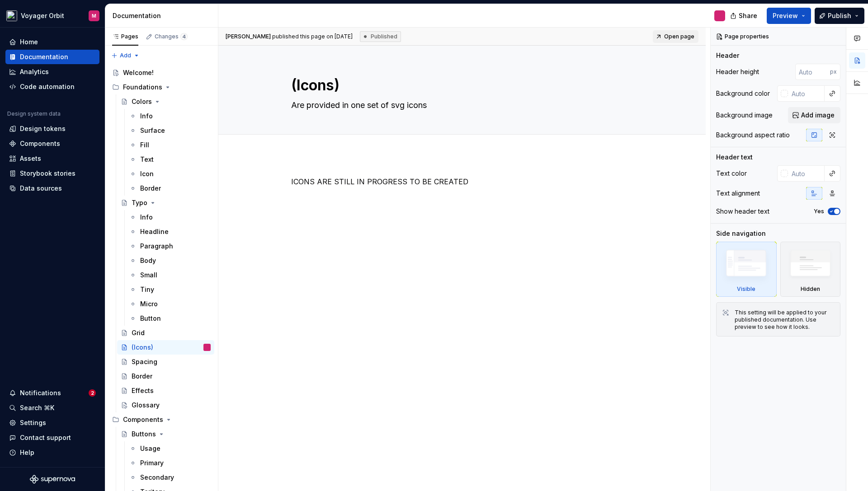 The width and height of the screenshot is (868, 491). What do you see at coordinates (33, 423) in the screenshot?
I see `div: Settings` at bounding box center [33, 423].